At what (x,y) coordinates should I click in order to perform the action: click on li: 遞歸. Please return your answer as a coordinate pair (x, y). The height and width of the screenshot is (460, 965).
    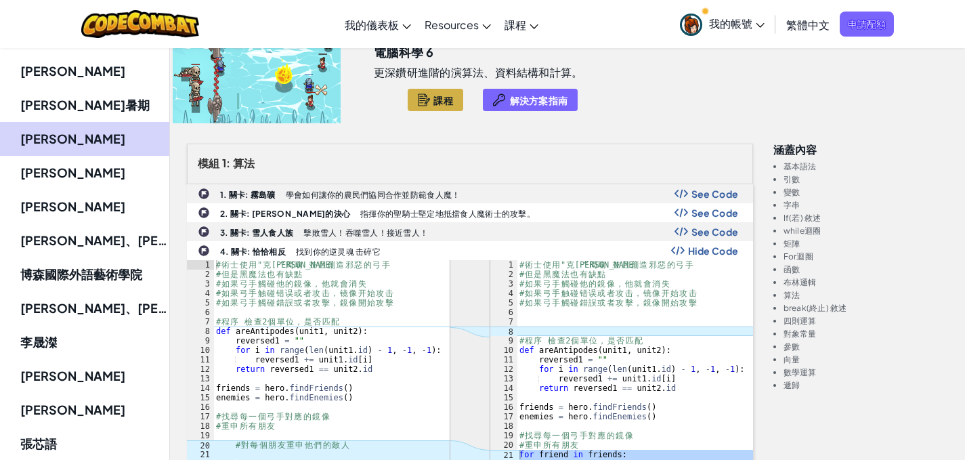
    Looking at the image, I should click on (866, 385).